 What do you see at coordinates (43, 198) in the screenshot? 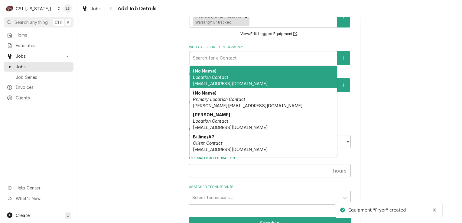
I see `span: What's New` at bounding box center [43, 198].